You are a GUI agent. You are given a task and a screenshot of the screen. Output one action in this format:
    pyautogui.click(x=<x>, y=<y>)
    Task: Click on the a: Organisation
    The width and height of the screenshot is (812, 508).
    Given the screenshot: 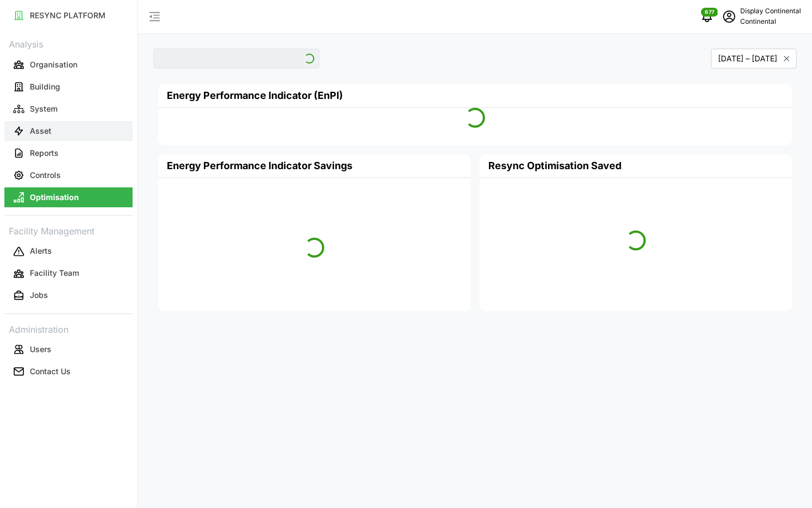 What is the action you would take?
    pyautogui.click(x=69, y=64)
    